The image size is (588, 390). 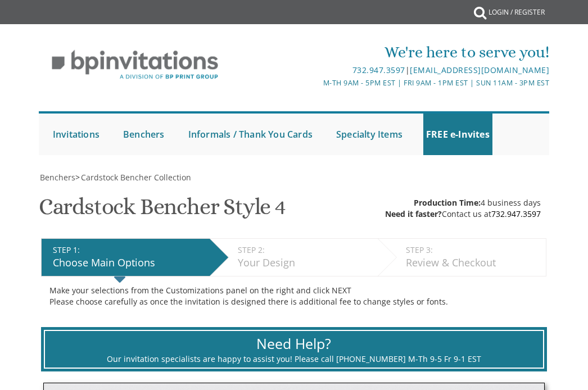 What do you see at coordinates (136, 177) in the screenshot?
I see `a: Cardstock Bencher Collection` at bounding box center [136, 177].